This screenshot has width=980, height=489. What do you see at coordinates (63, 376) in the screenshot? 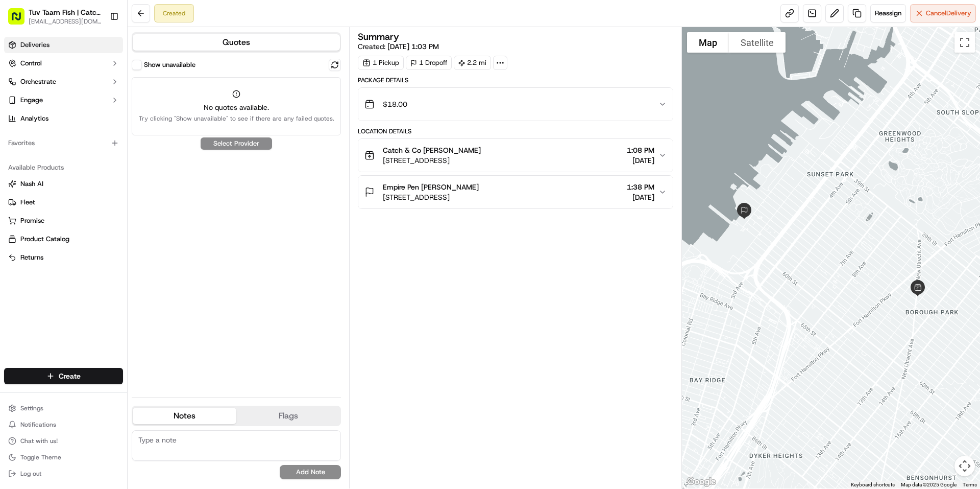
I see `button: Create` at bounding box center [63, 376].